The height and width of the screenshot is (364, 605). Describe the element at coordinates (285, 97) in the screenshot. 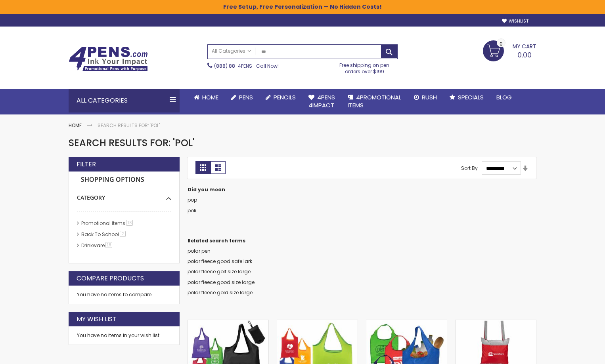

I see `span: Pencils` at that location.